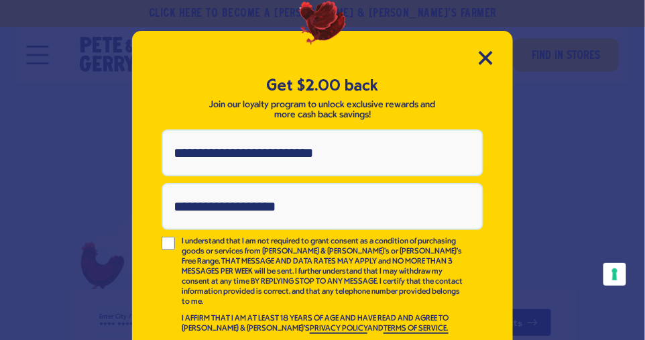 This screenshot has width=645, height=340. Describe the element at coordinates (416, 329) in the screenshot. I see `a: TERMS OF SERVICE.` at that location.